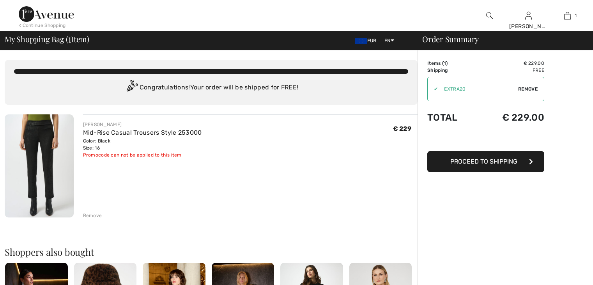 This screenshot has width=593, height=285. What do you see at coordinates (478, 89) in the screenshot?
I see `input: Promo code` at bounding box center [478, 89].